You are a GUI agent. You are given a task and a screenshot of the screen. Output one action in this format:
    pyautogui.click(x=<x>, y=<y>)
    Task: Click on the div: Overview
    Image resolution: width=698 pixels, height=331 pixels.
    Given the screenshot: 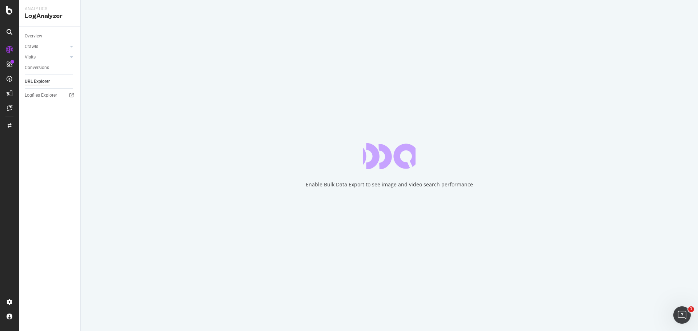 What is the action you would take?
    pyautogui.click(x=33, y=36)
    